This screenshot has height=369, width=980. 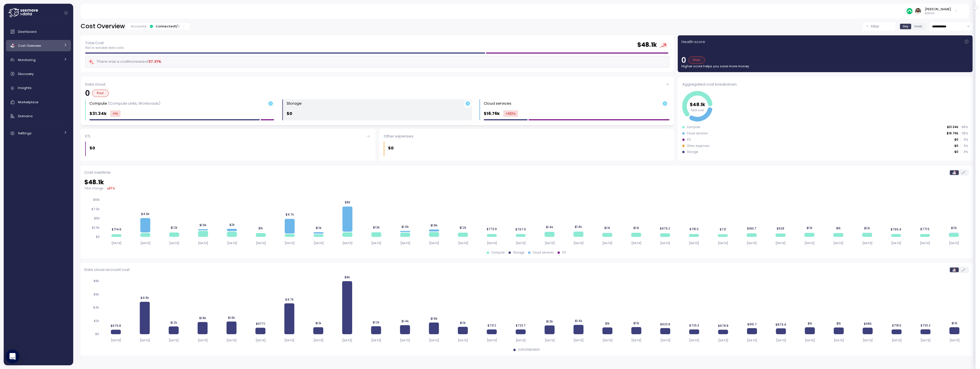 What do you see at coordinates (289, 299) in the screenshot?
I see `tspan: $4.7k` at bounding box center [289, 299].